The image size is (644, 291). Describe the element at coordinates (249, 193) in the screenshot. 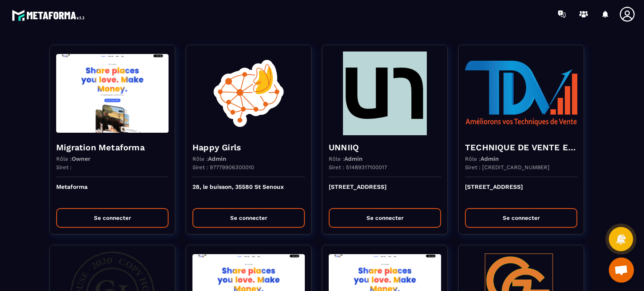

I see `p: 28, le buisson, 35580 St Senoux` at that location.